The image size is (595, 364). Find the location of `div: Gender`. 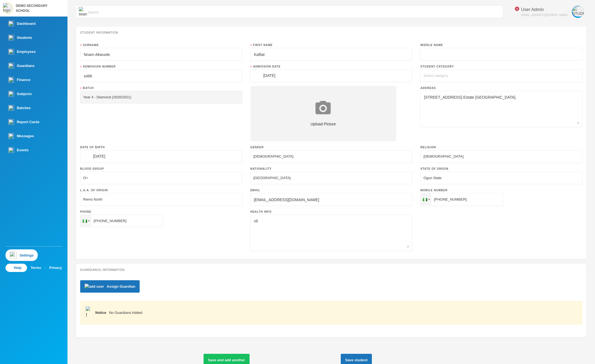

div: Gender is located at coordinates (332, 147).